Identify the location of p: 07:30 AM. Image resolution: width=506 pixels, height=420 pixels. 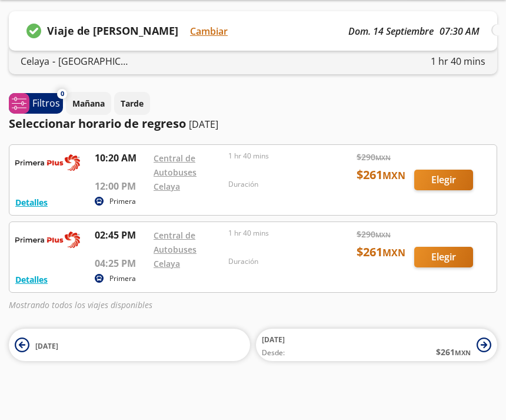
(460, 31).